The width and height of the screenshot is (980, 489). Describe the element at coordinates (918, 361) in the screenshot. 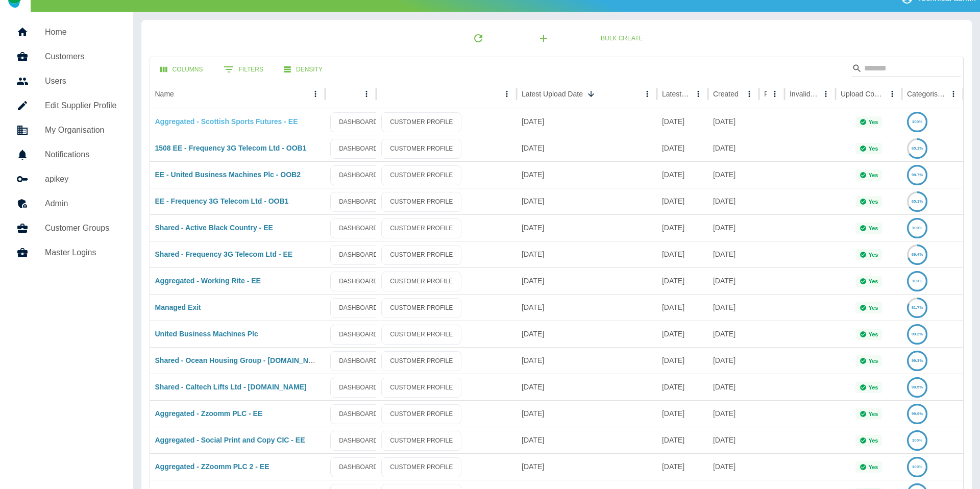

I see `text: 99.3%` at that location.